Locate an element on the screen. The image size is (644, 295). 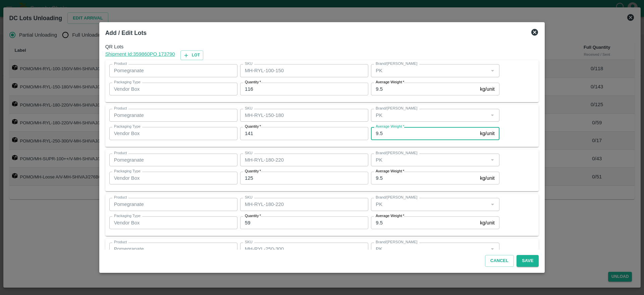
span: QR Lots is located at coordinates (322, 47).